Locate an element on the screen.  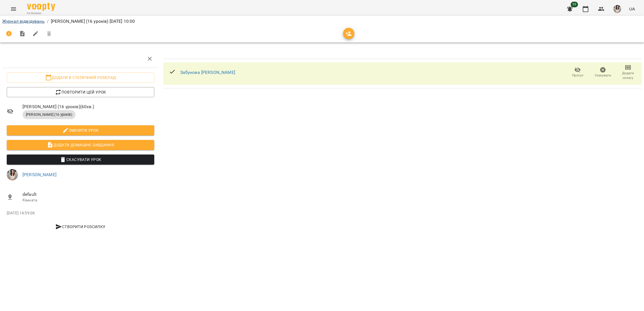
span: Додати домашнє завдання is located at coordinates (80, 145).